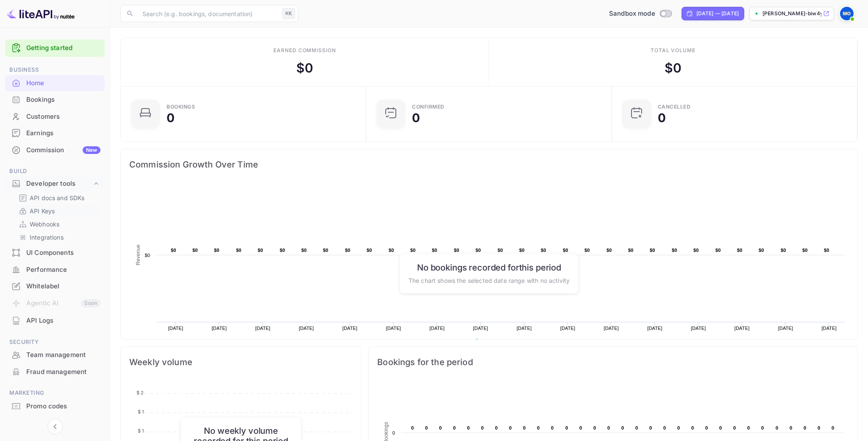 The image size is (868, 441). I want to click on a: Webhooks, so click(58, 224).